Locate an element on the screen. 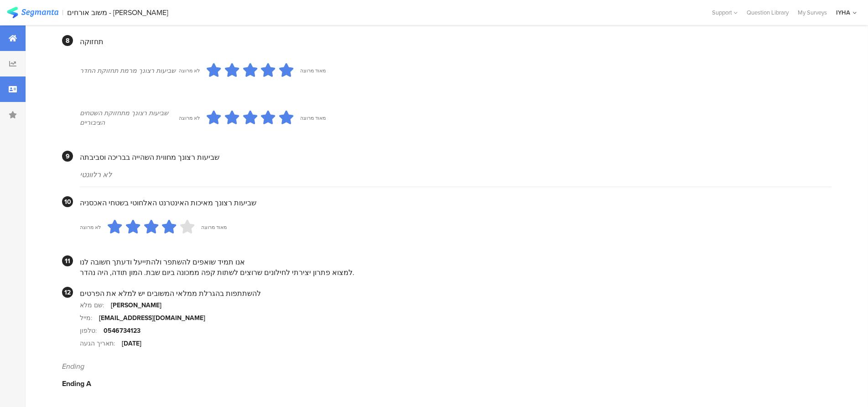  div: שביעות רצונך מרמת תחזוקת החדר is located at coordinates (129, 70).